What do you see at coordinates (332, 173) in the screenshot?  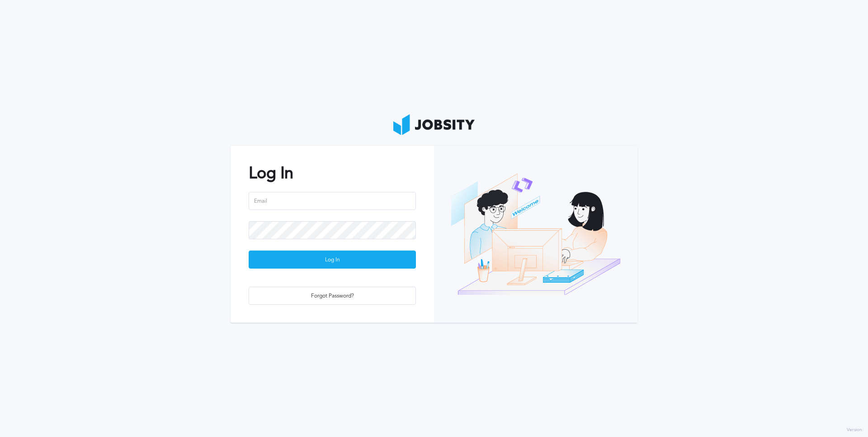 I see `h2: Log In` at bounding box center [332, 173].